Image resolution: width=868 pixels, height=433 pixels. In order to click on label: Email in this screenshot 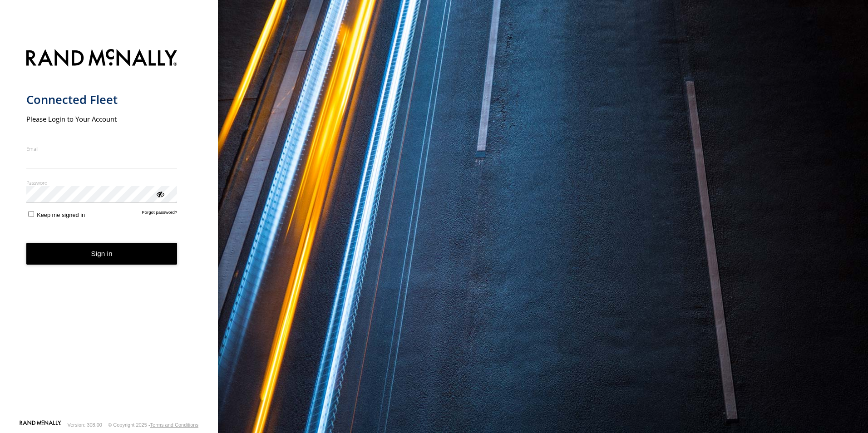, I will do `click(102, 148)`.